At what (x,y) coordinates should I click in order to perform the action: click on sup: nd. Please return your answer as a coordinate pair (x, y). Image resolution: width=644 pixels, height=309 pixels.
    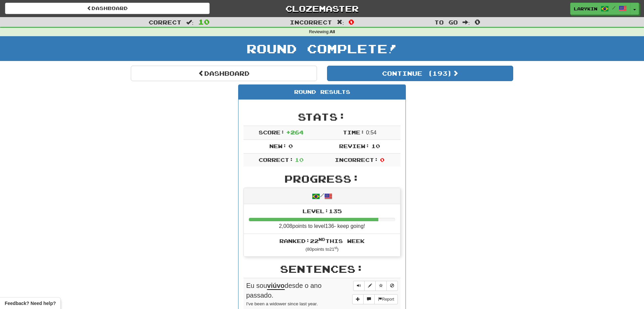
    Looking at the image, I should click on (322, 239).